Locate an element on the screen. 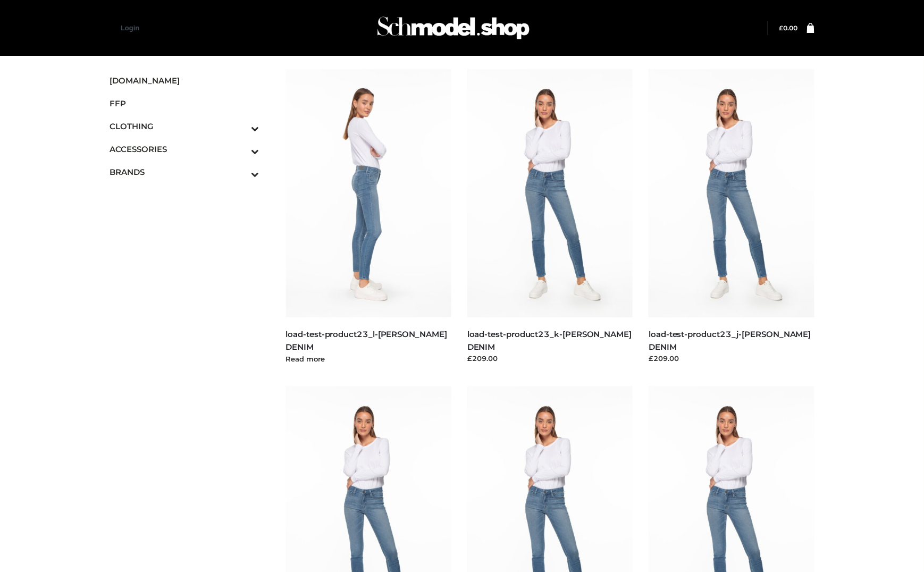 Image resolution: width=924 pixels, height=572 pixels. span: FFP is located at coordinates (185, 103).